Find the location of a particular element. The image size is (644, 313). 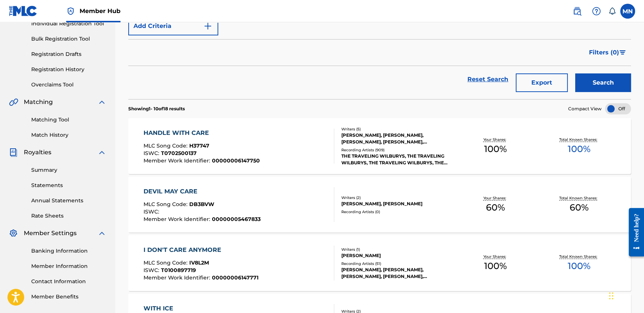

div: WITH ICE is located at coordinates (201, 308).